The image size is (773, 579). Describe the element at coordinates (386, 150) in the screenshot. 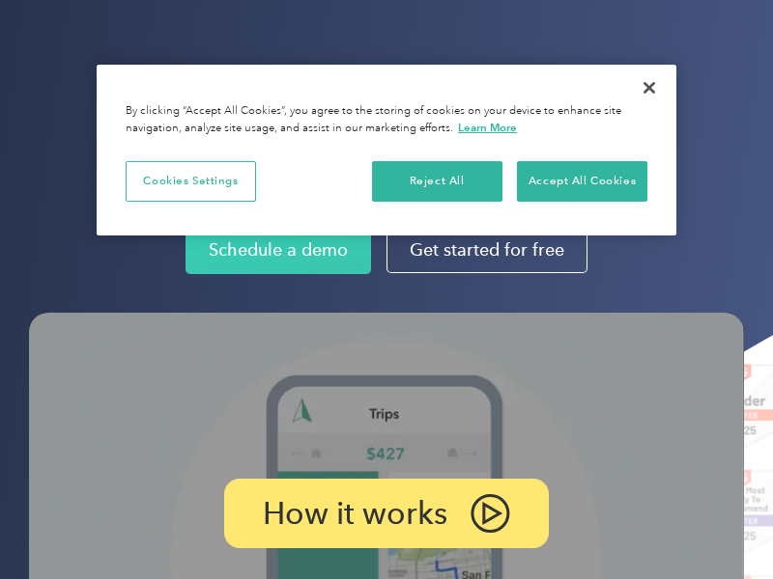

I see `div: Cookie banner` at that location.